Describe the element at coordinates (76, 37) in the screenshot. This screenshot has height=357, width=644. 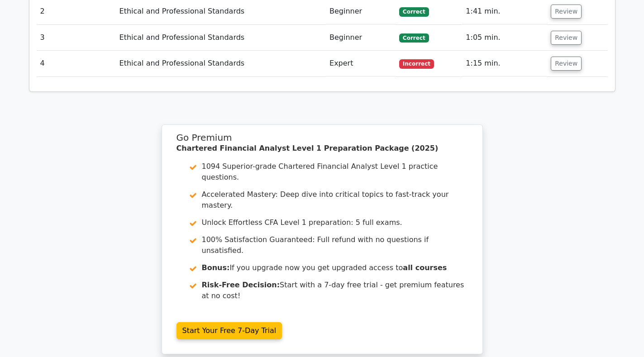
I see `td: 3` at that location.